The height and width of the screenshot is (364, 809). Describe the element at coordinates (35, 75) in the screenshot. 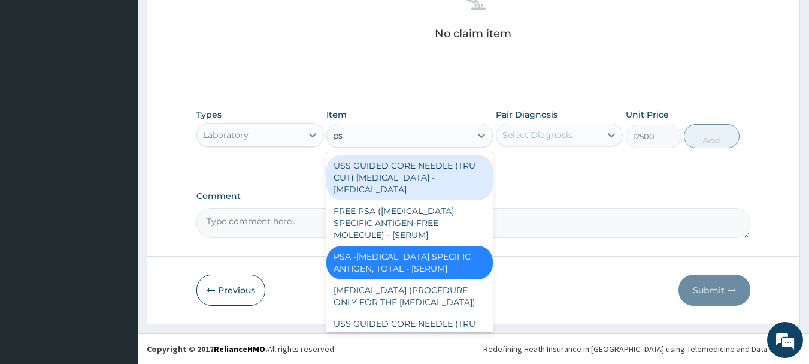

I see `img: d_794563401_company_1708531726252_794563401` at that location.